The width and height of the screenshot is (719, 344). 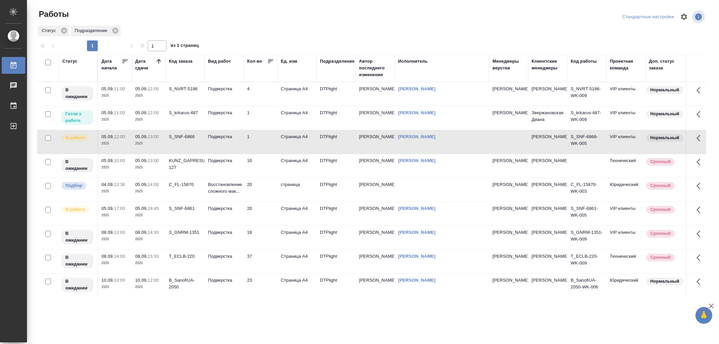 I want to click on p: Готов к работе, so click(x=77, y=117).